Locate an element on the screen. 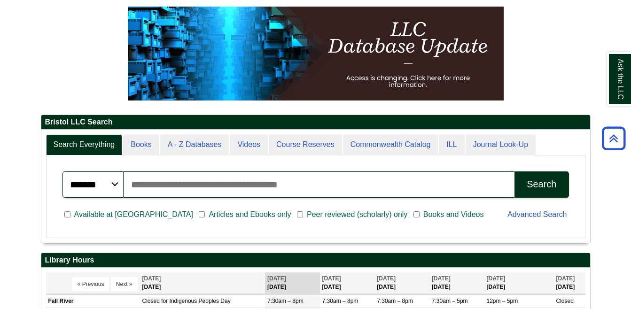  span: 12pm – 5pm is located at coordinates (502, 301).